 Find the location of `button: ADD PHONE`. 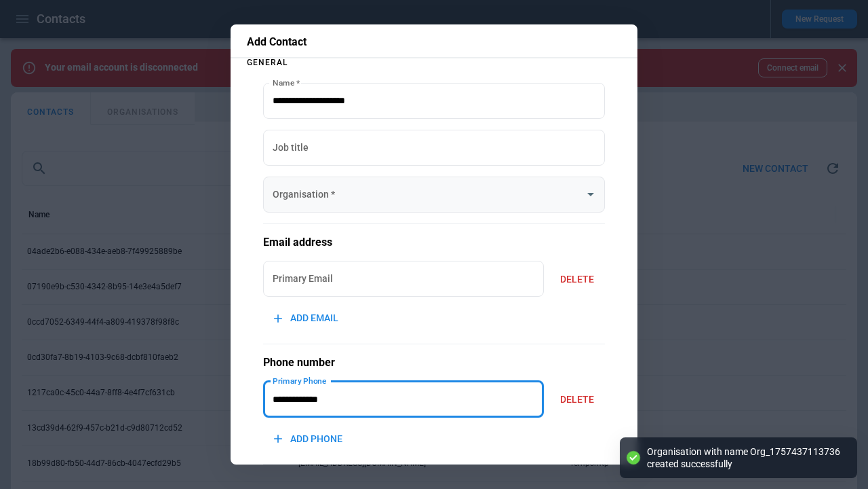

button: ADD PHONE is located at coordinates (308, 438).